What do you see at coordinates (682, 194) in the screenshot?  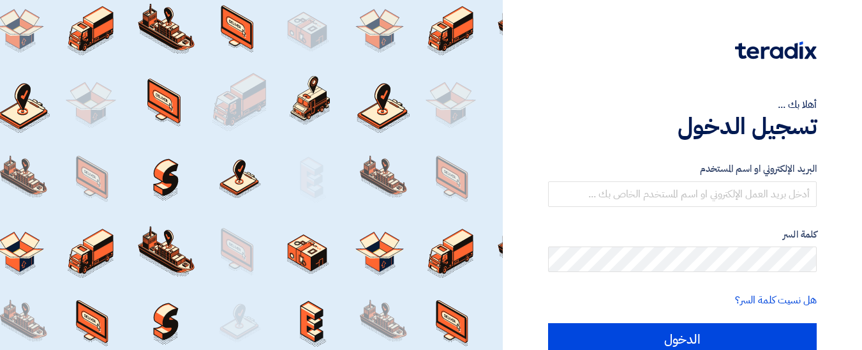 I see `input: أدخل بريد العمل الإلكتروني او اسم المستخدم الخاص بك ...` at bounding box center [682, 194].